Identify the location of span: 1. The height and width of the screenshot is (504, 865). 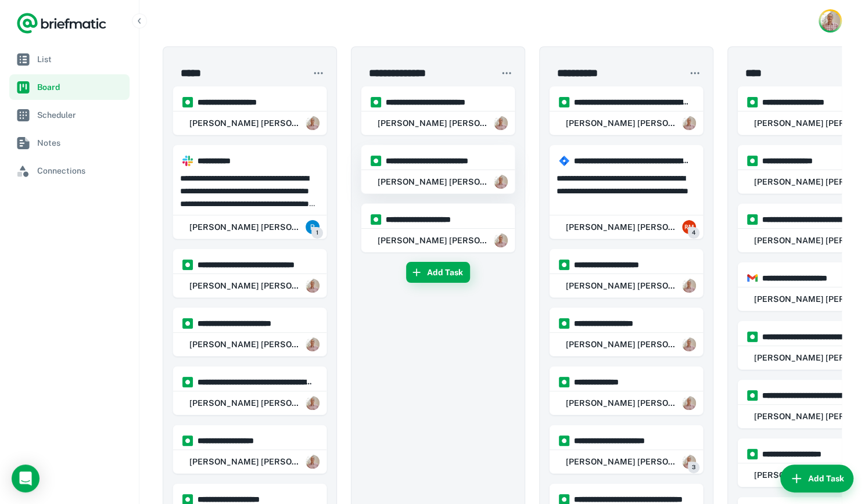
(317, 233).